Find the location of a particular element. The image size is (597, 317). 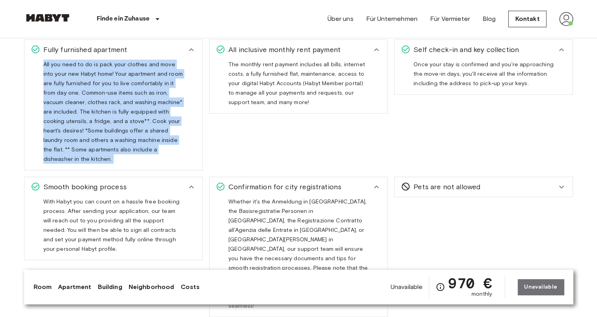

div: All inclusive monthly rent payment is located at coordinates (298, 50).